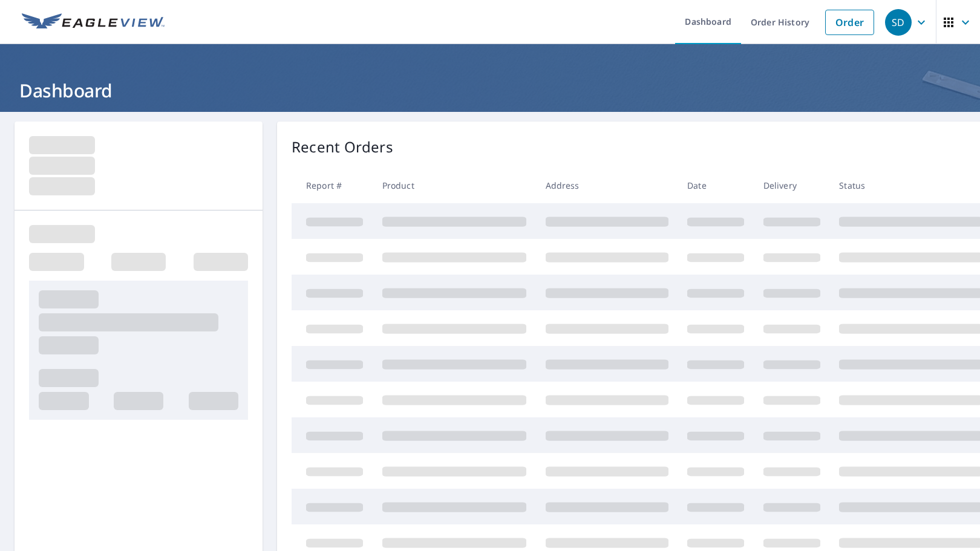  Describe the element at coordinates (490, 90) in the screenshot. I see `h1: Dashboard` at that location.